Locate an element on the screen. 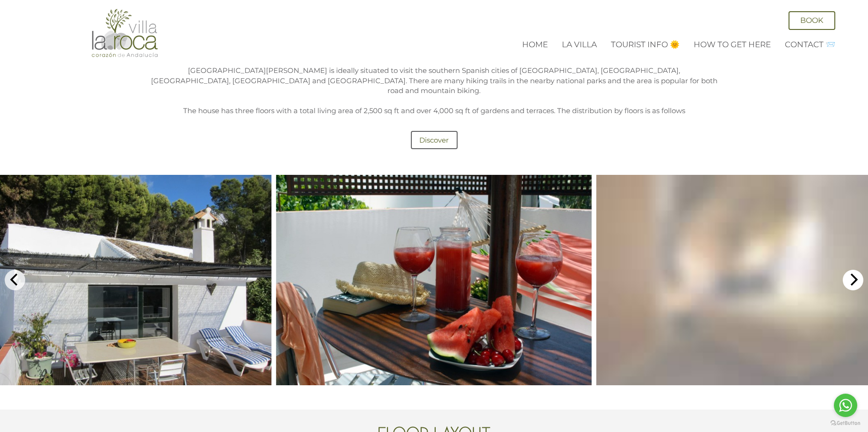  a: How to get here is located at coordinates (732, 44).